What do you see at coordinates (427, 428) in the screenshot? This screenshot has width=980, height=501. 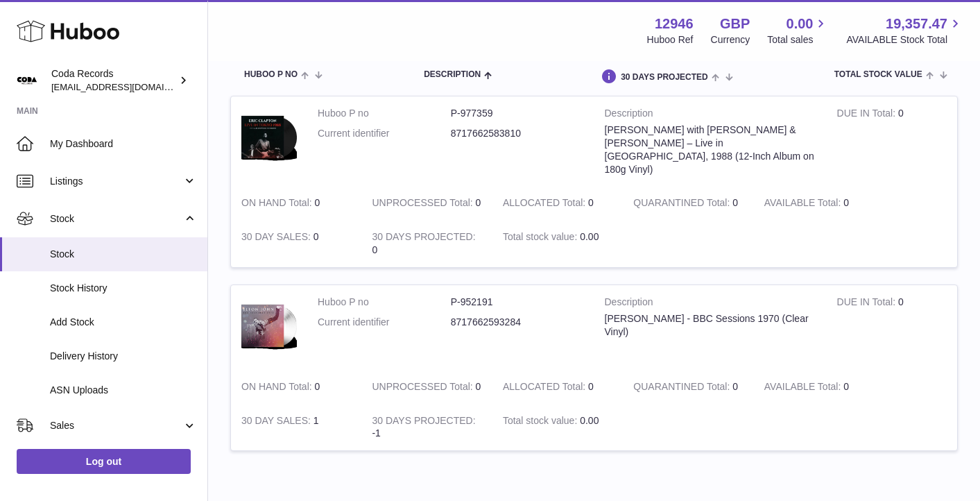 I see `td: -1` at bounding box center [427, 428].